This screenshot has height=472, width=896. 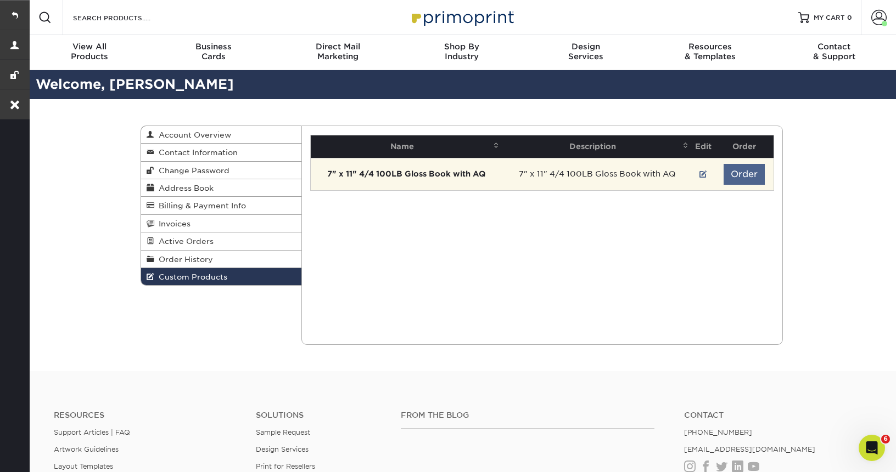 I want to click on th: Name, so click(x=406, y=147).